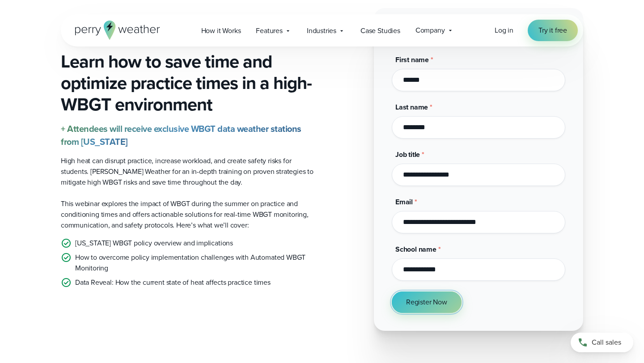 The height and width of the screenshot is (363, 644). I want to click on h3: Learn how to save time and optimize practice times in a high-WBGT environment, so click(188, 83).